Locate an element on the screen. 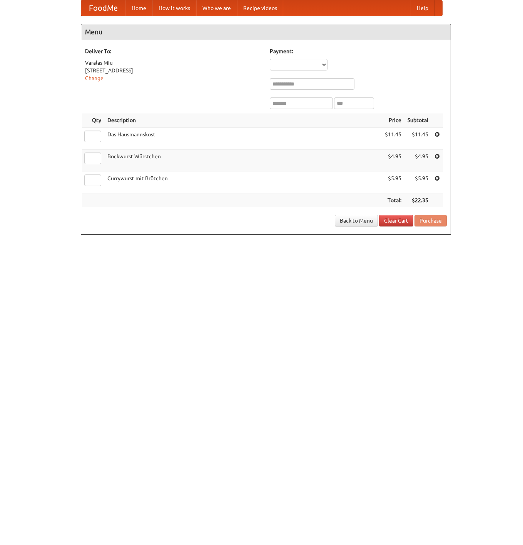 The width and height of the screenshot is (523, 545). a: Home is located at coordinates (139, 8).